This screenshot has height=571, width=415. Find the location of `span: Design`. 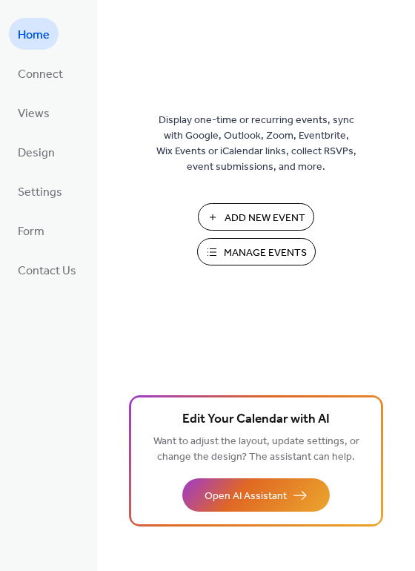

span: Design is located at coordinates (36, 153).